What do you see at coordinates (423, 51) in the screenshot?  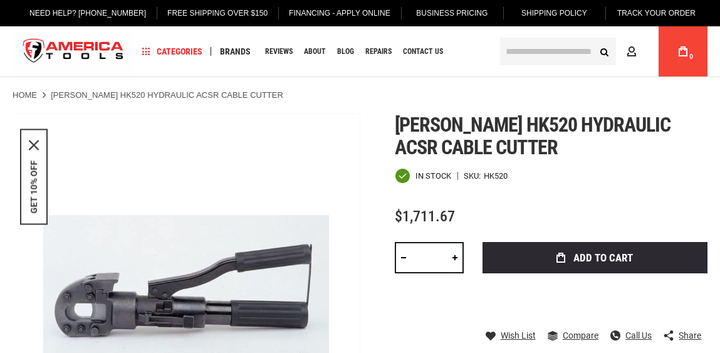 I see `span: Contact Us` at bounding box center [423, 51].